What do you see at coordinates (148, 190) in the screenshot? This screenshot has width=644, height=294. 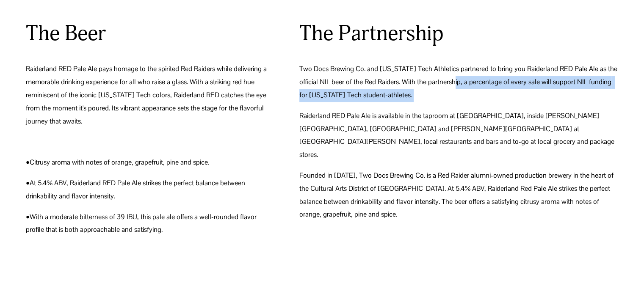 I see `p: •At 5.4% ABV, Raiderland RED Pale Ale strikes the perfect balance between drinkability and flavor...` at bounding box center [148, 190].